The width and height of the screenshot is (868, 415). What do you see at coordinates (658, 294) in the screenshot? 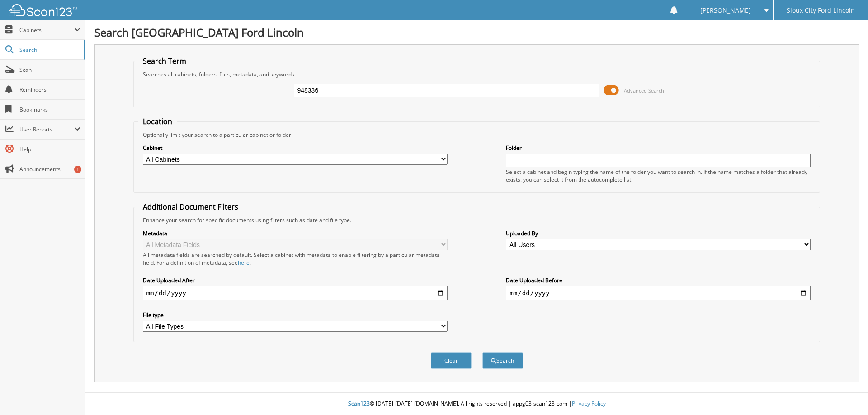
I see `input: end` at bounding box center [658, 294].